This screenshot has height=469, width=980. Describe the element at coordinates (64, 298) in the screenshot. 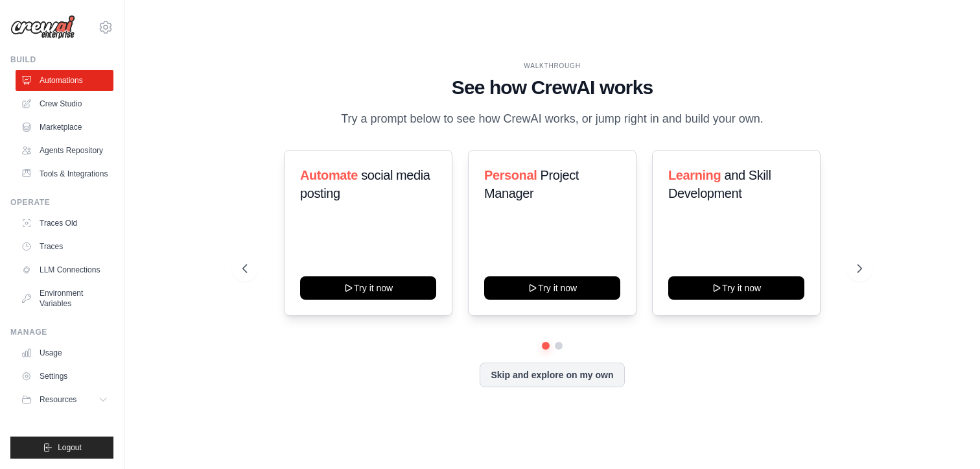

I see `a: Environment Variables` at that location.